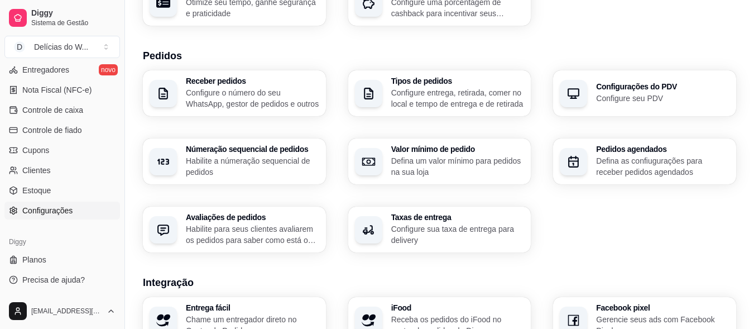  What do you see at coordinates (62, 110) in the screenshot?
I see `a: Controle de caixa` at bounding box center [62, 110].